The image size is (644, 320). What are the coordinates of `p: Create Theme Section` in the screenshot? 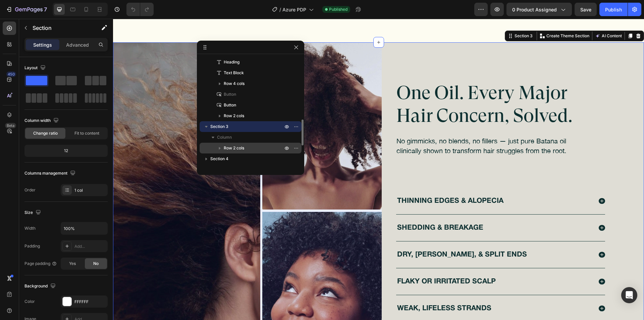 It's located at (455, 17).